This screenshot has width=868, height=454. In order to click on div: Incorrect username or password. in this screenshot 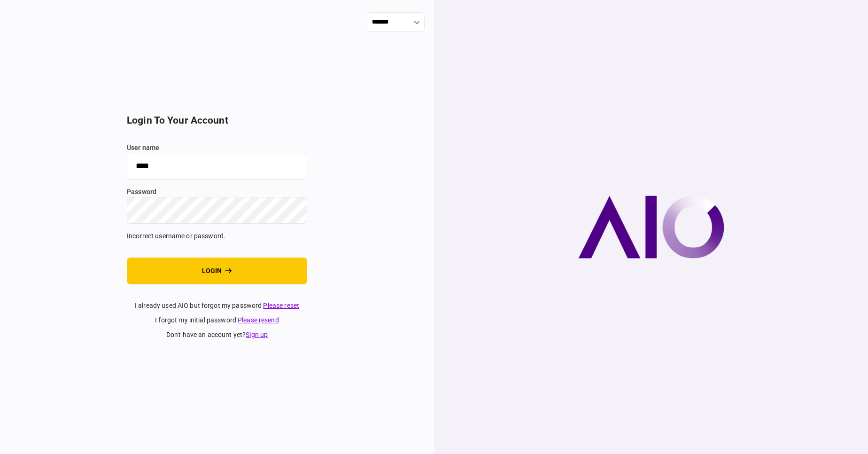, I will do `click(217, 236)`.